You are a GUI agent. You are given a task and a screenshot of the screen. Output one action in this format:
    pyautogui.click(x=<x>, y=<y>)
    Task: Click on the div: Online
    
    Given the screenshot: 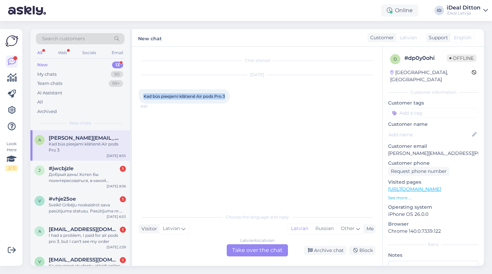 What is the action you would take?
    pyautogui.click(x=399, y=10)
    